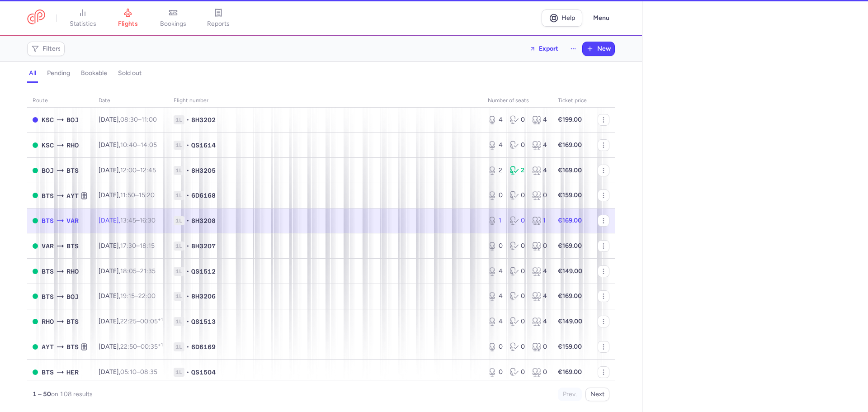 This screenshot has width=868, height=412. I want to click on span: Filters, so click(52, 49).